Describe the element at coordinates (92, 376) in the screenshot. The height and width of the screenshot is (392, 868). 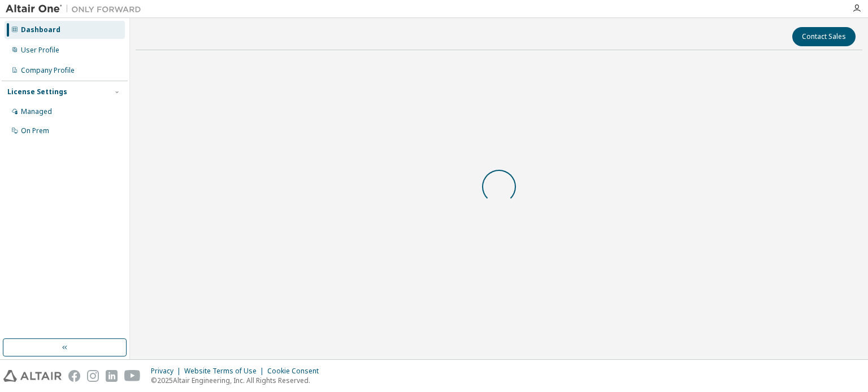
I see `img: instagram.svg` at that location.